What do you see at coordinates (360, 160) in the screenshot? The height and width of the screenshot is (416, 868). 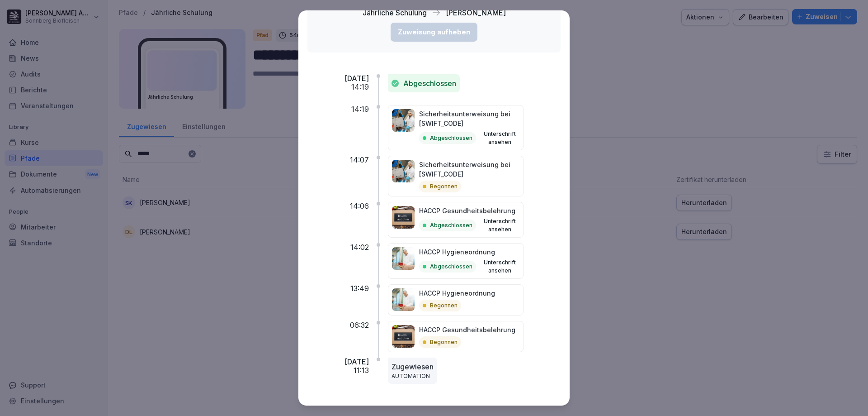 I see `p: 14:07` at bounding box center [360, 160].